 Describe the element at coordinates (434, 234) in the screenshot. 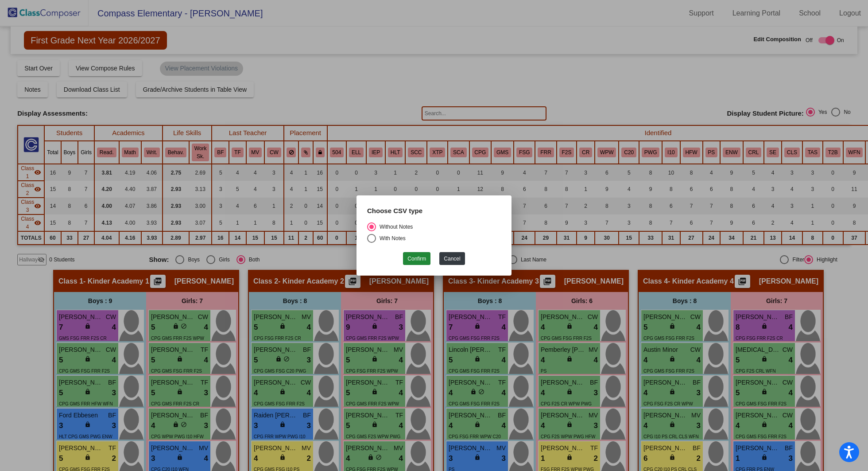

I see `mat-radio-group: Select an option` at that location.